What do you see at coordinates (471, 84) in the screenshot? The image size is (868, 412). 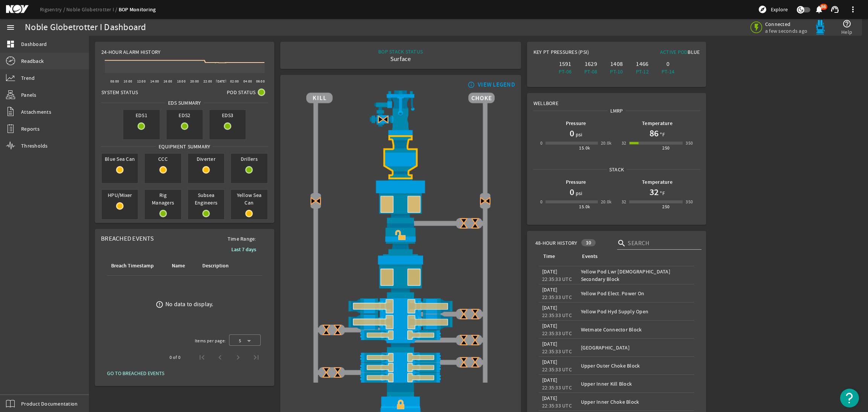 I see `mat-icon: info_outline` at bounding box center [471, 84].